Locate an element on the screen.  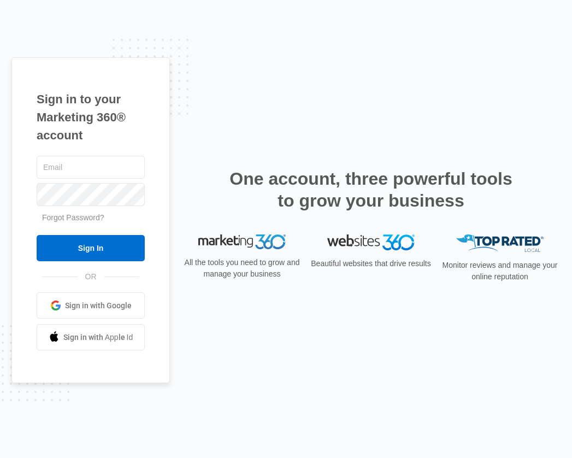
span: OR is located at coordinates (91, 276).